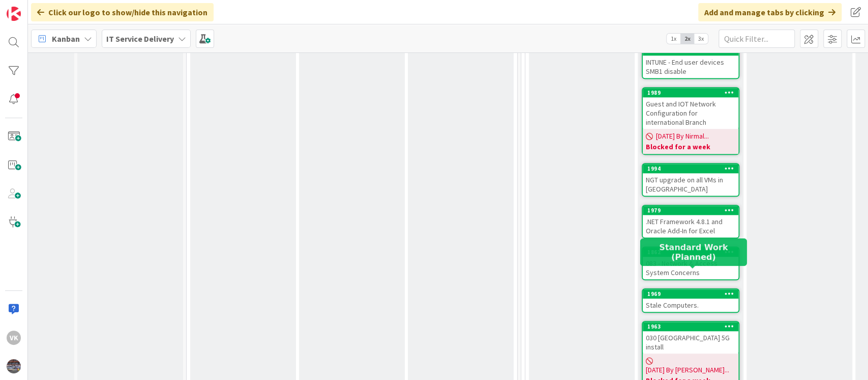 The image size is (868, 380). I want to click on div: .NET Framework 4.8.1 and Oracle Add-In for Excel, so click(691, 226).